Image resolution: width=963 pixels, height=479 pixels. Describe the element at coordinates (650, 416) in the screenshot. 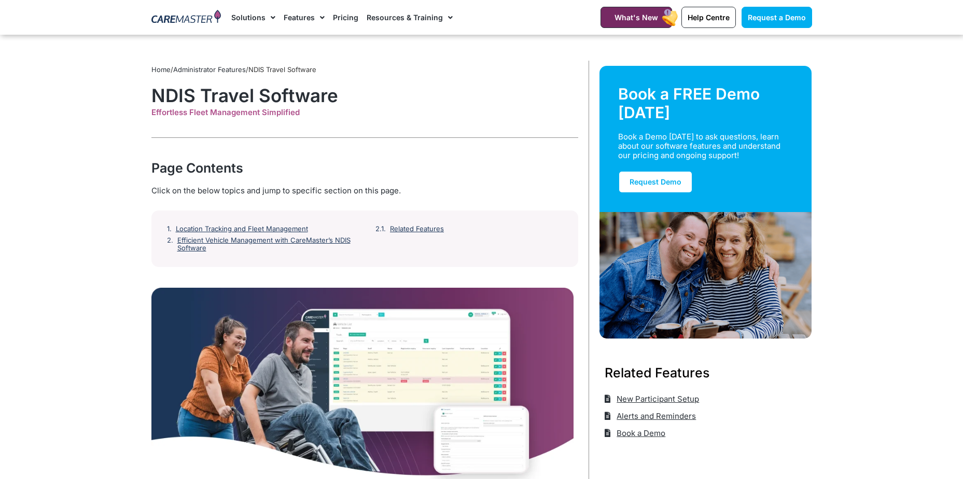

I see `a: Alerts and Reminders` at that location.